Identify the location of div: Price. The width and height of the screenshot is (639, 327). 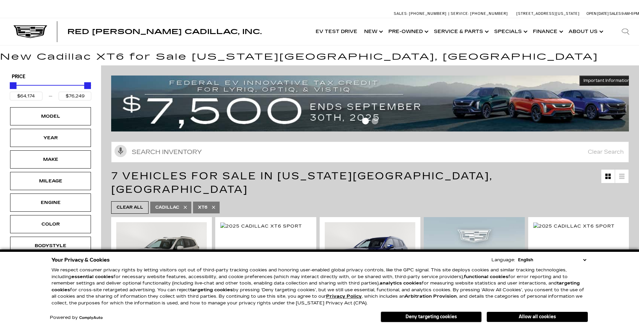
(51, 90).